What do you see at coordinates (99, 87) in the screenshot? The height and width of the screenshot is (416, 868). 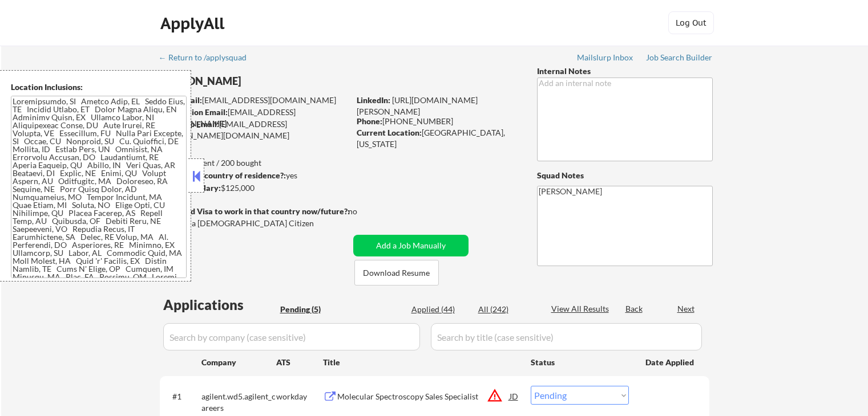 I see `div: Location Inclusions:` at bounding box center [99, 87].